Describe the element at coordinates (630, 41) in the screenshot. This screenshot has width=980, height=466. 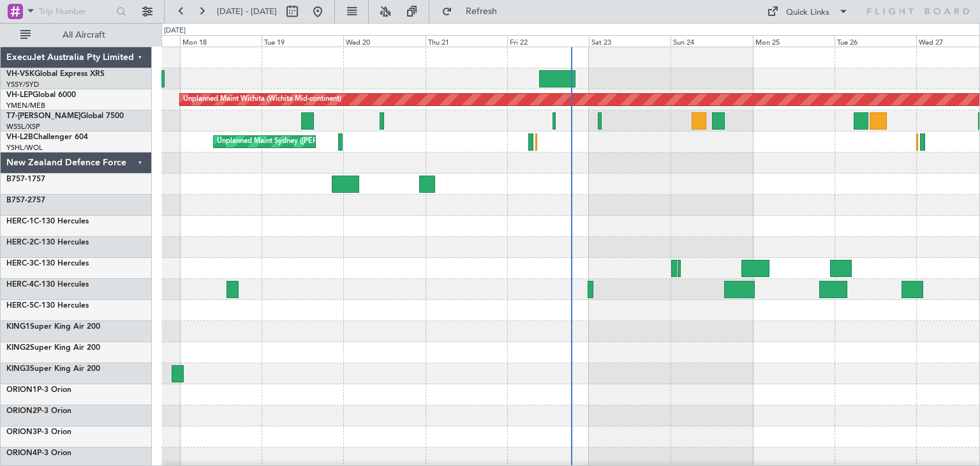
I see `div: Sat 23` at that location.